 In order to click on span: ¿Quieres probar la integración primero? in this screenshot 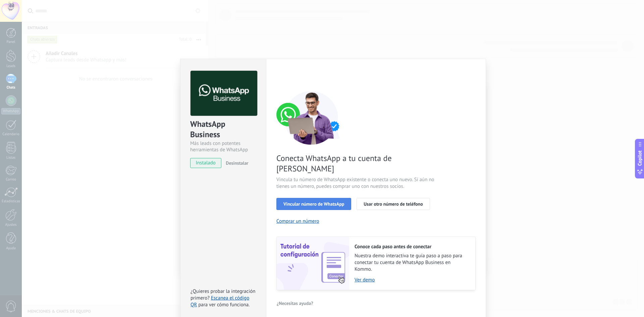, I will do `click(223, 294)`.